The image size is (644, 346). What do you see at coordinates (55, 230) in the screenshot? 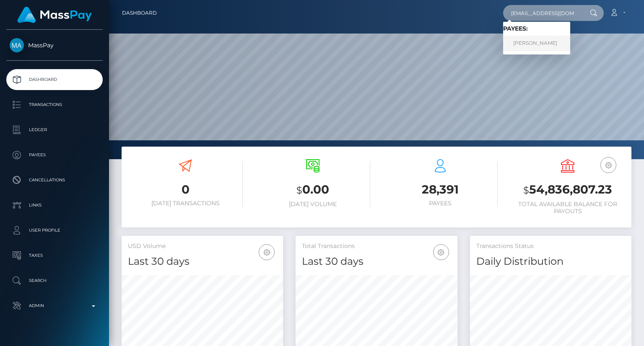
I see `p: User Profile` at bounding box center [55, 230].